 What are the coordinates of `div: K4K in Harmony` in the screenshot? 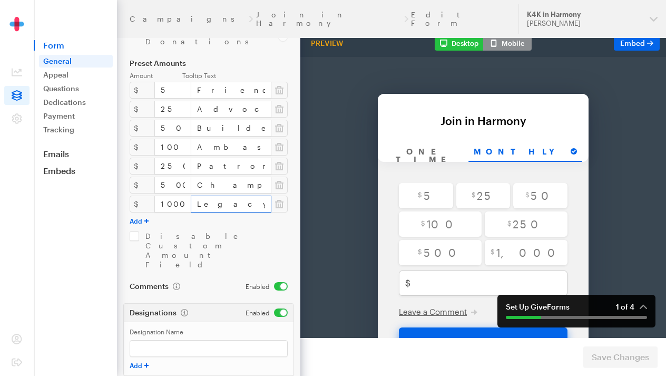 It's located at (584, 14).